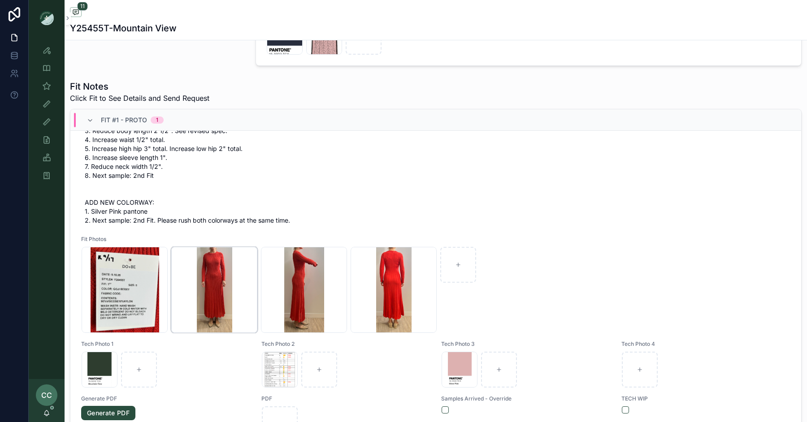  I want to click on div: scrollable content, so click(47, 116).